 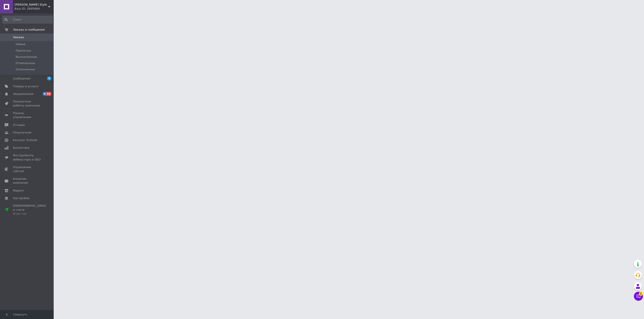 What do you see at coordinates (21, 79) in the screenshot?
I see `span: Сообщения` at bounding box center [21, 79].